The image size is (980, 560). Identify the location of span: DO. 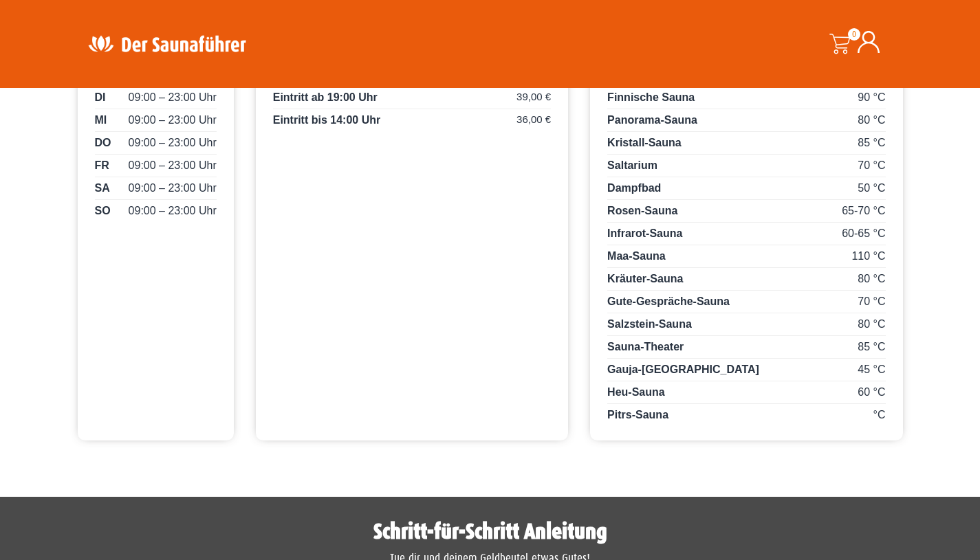
(103, 143).